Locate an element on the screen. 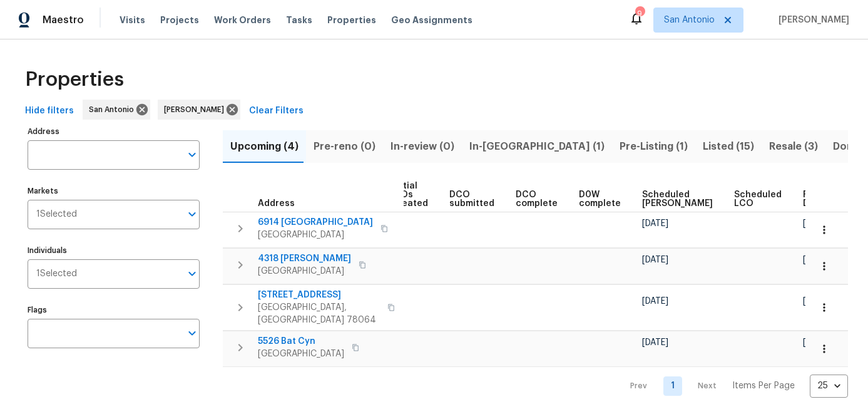 This screenshot has height=419, width=868. span: Visits is located at coordinates (132, 20).